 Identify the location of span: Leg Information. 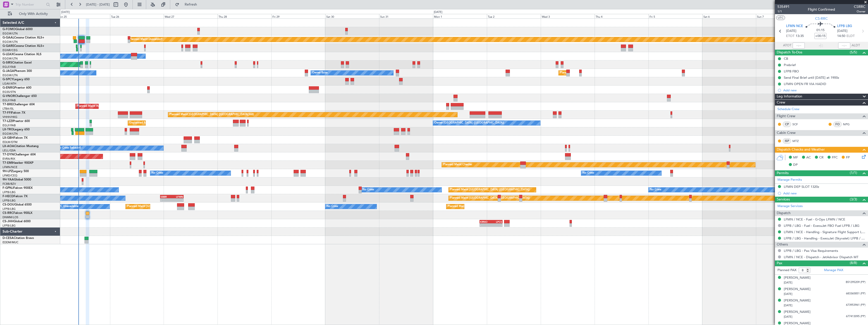
(790, 97).